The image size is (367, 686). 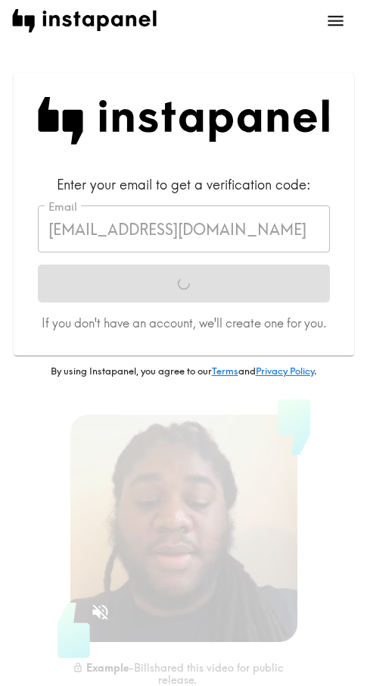 I want to click on b: Example, so click(x=108, y=667).